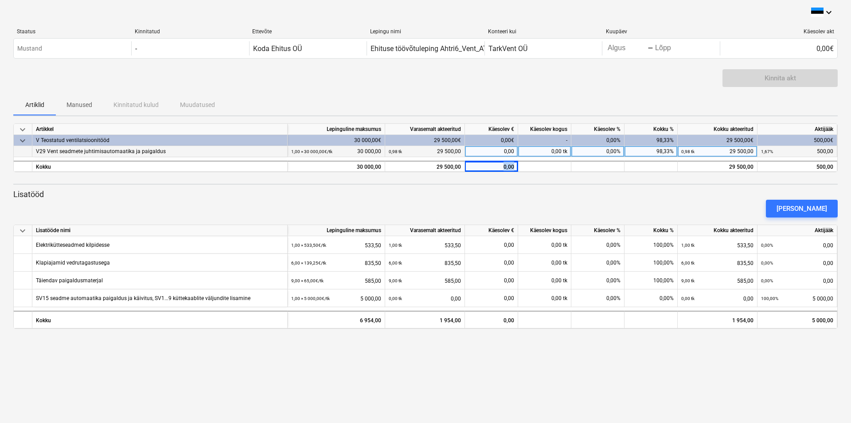  I want to click on div: Artikkel, so click(160, 129).